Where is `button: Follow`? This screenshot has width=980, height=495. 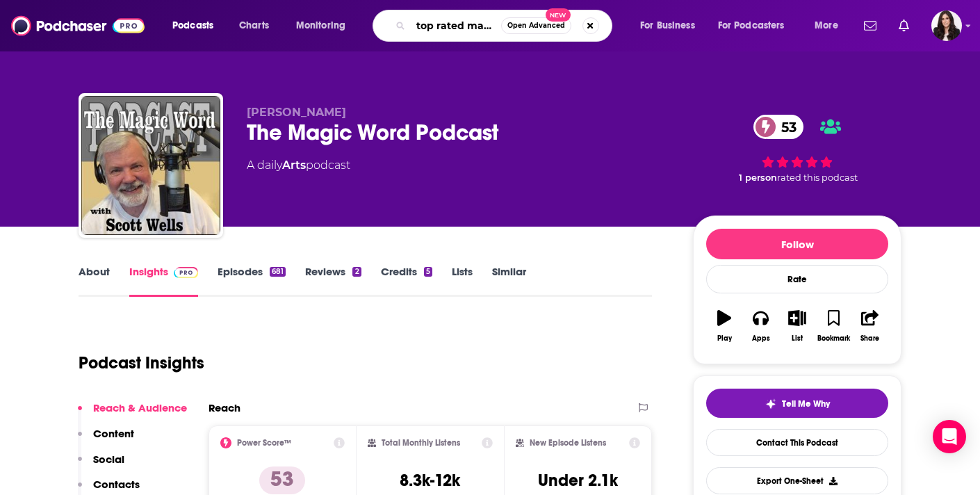 button: Follow is located at coordinates (797, 243).